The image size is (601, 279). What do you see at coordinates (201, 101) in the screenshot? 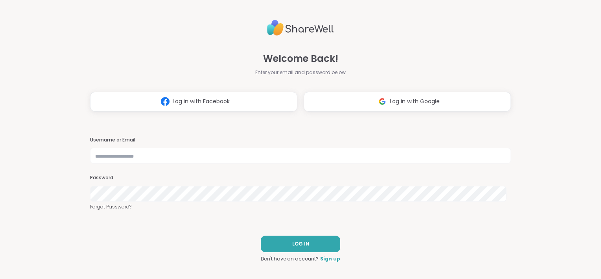
I see `span: Log in with Facebook` at bounding box center [201, 101].